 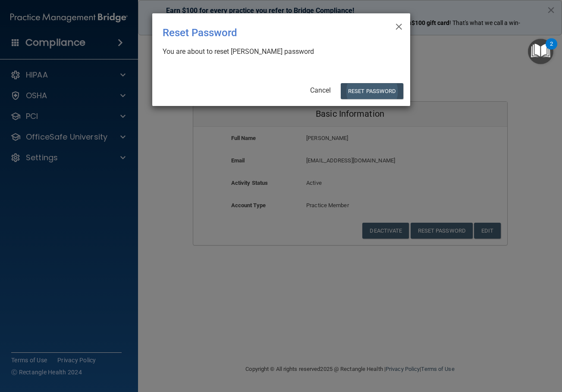 What do you see at coordinates (551, 50) in the screenshot?
I see `div: 2` at bounding box center [551, 50].